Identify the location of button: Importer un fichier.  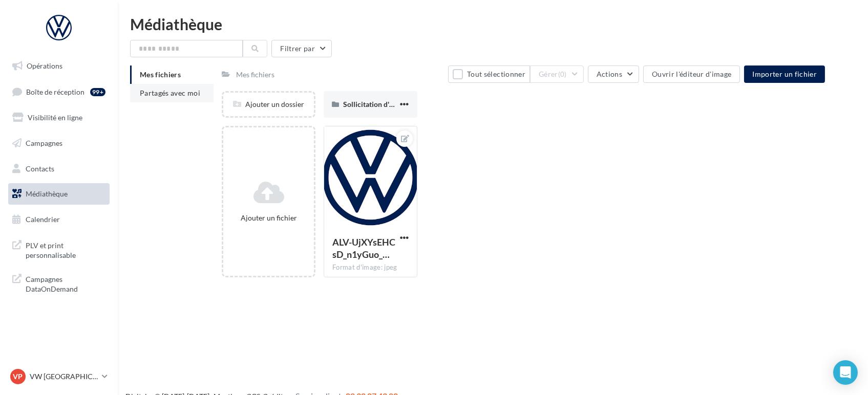
(784, 74).